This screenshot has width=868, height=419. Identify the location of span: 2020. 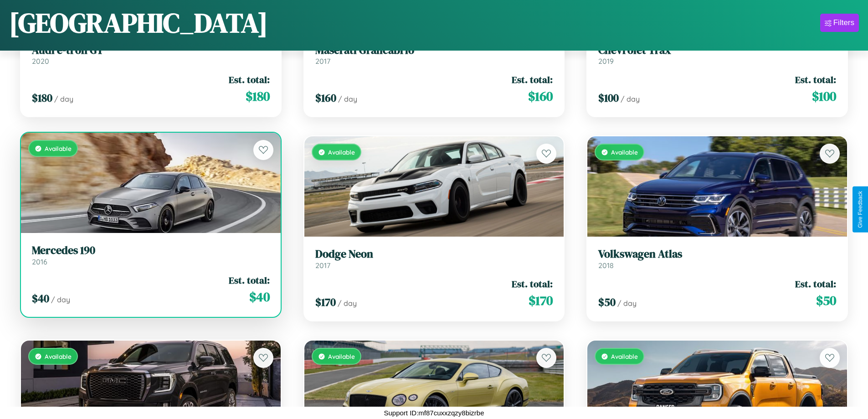
(41, 61).